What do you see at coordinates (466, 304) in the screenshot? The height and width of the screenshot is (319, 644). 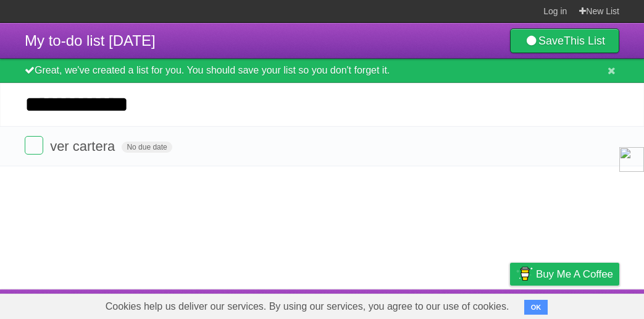 I see `a: Terms` at bounding box center [466, 304].